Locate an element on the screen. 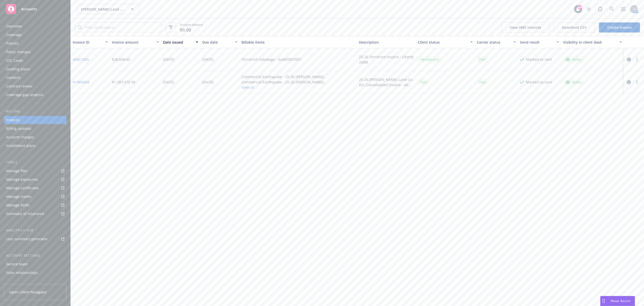 The height and width of the screenshot is (306, 644). div: Date issued is located at coordinates (178, 42).